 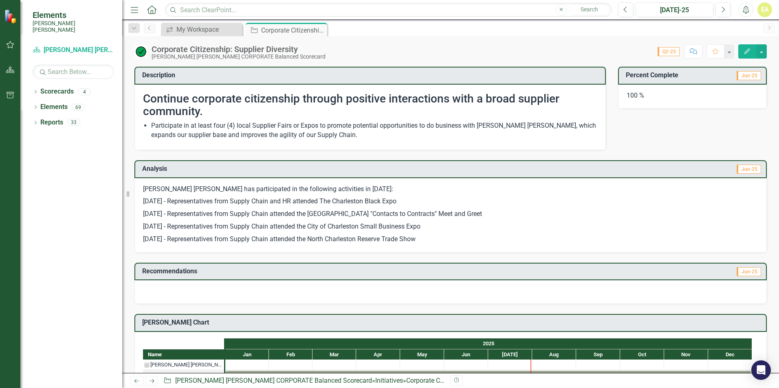 I want to click on div: May, so click(x=422, y=355).